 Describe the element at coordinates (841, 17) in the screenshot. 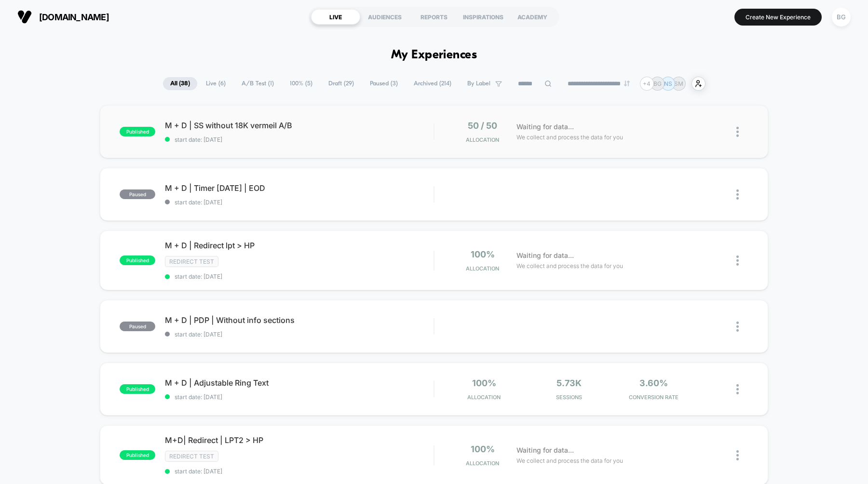

I see `button: BG` at that location.